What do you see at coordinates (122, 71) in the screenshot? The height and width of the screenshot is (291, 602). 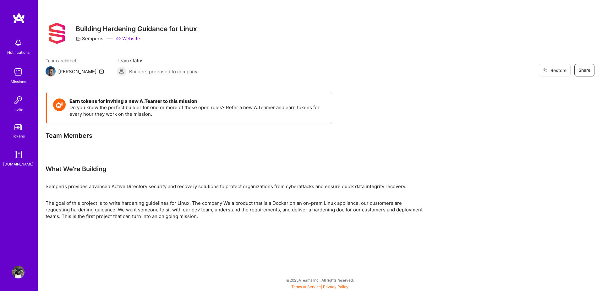 I see `img: Builders proposed to company` at bounding box center [122, 71].